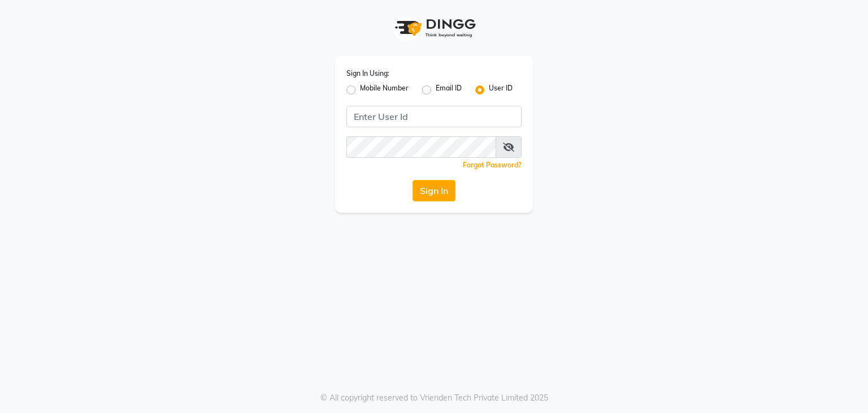 This screenshot has width=868, height=413. What do you see at coordinates (492, 165) in the screenshot?
I see `a: Forgot Password?` at bounding box center [492, 165].